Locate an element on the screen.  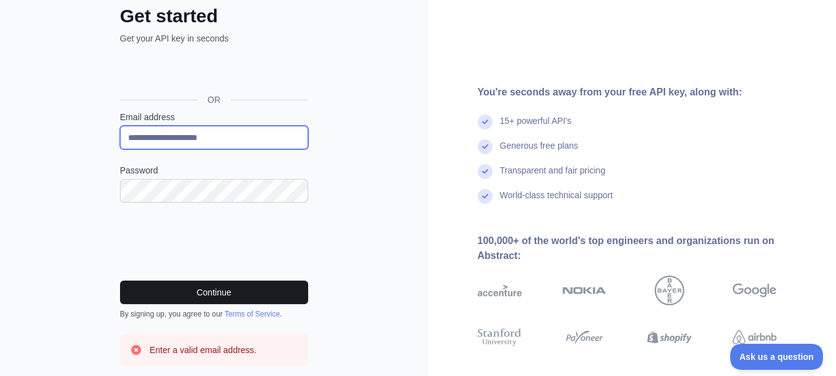
div: World-class technical support is located at coordinates (556, 201).